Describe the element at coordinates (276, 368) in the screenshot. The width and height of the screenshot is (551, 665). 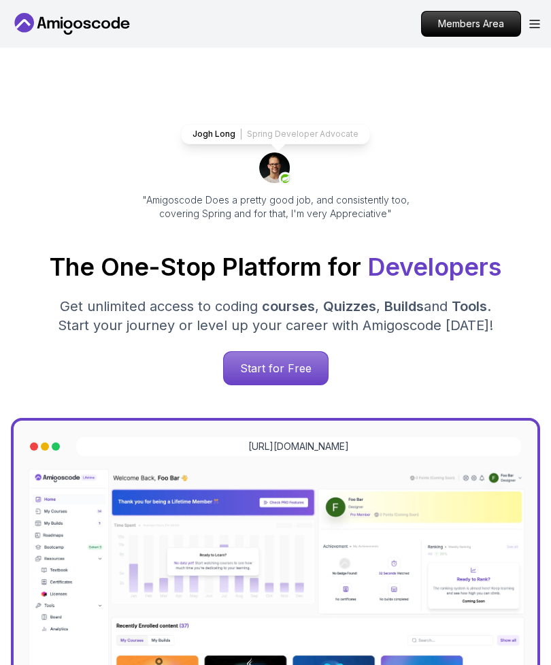
I see `a: Start for Free` at that location.